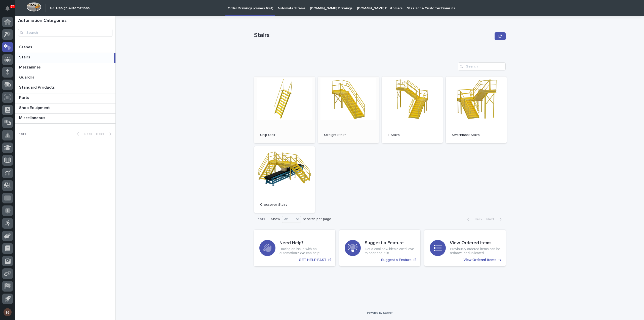 This screenshot has height=320, width=644. I want to click on h2: 03. Design Automations, so click(70, 8).